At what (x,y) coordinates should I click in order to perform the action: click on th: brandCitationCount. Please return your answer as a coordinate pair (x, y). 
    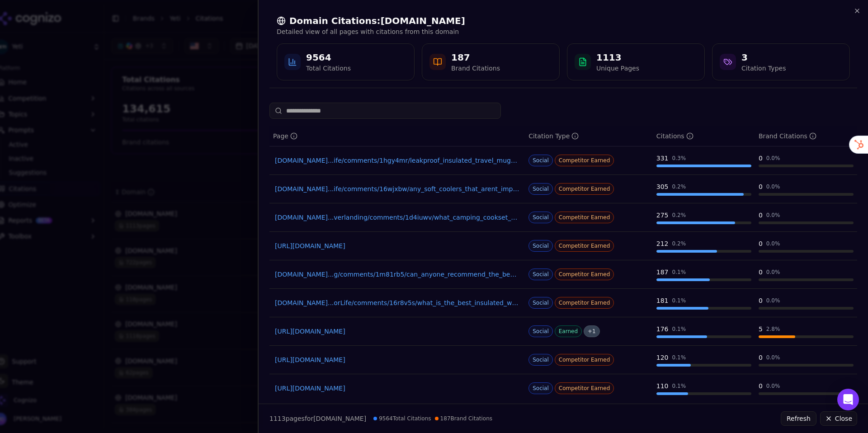
    Looking at the image, I should click on (806, 136).